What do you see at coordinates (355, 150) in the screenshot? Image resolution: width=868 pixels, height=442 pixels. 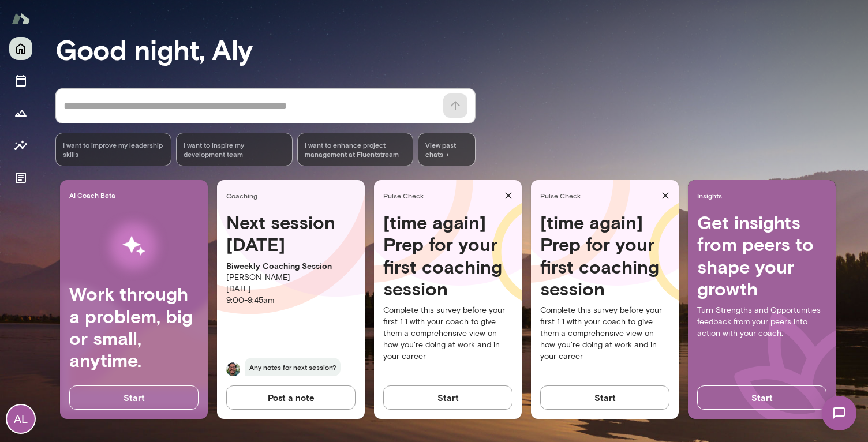 I see `div: I want to enhance project management at Fluentstream` at bounding box center [355, 150].